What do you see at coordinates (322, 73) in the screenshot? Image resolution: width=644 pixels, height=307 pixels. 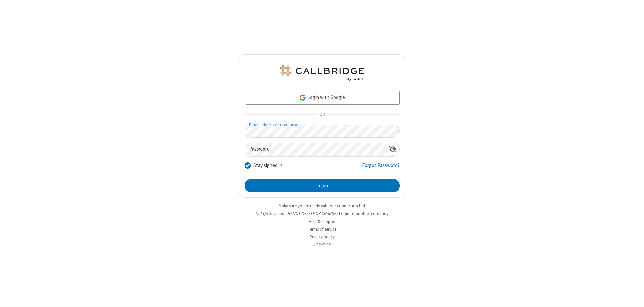 I see `img: QA Selenium DO NOT DELETE OR CHANGE` at bounding box center [322, 73].